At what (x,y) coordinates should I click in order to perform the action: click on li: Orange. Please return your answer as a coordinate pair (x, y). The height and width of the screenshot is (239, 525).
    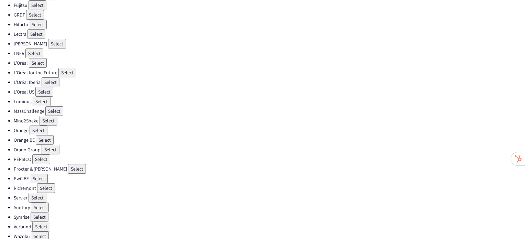
    Looking at the image, I should click on (269, 130).